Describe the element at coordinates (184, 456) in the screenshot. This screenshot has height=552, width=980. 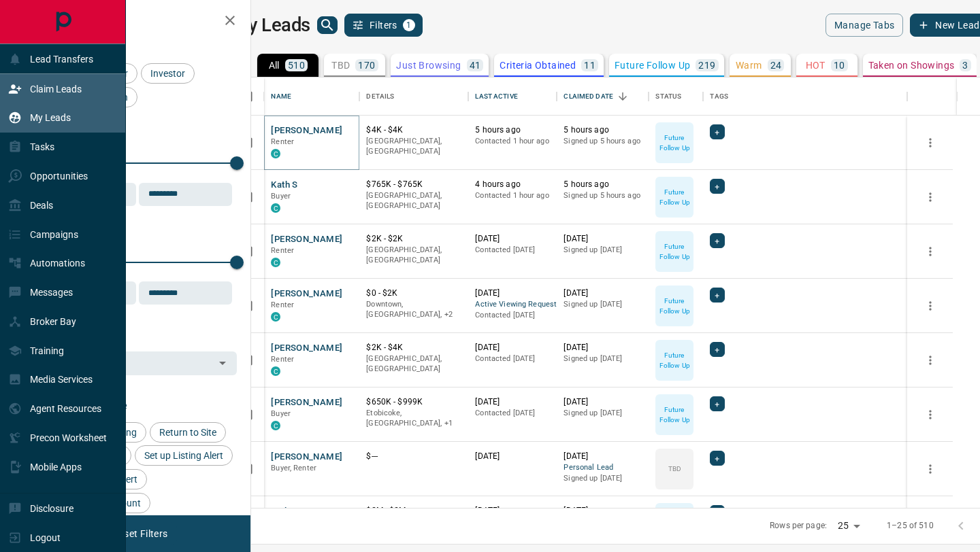
I see `div: Set up Listing Alert` at that location.